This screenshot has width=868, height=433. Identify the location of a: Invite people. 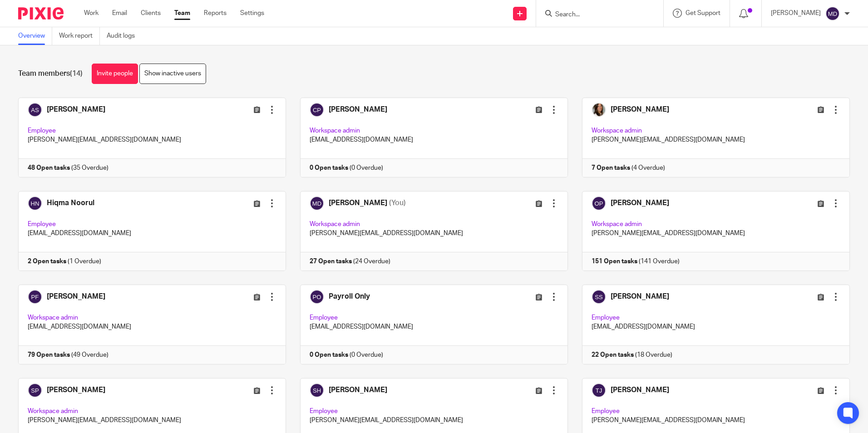
(115, 73).